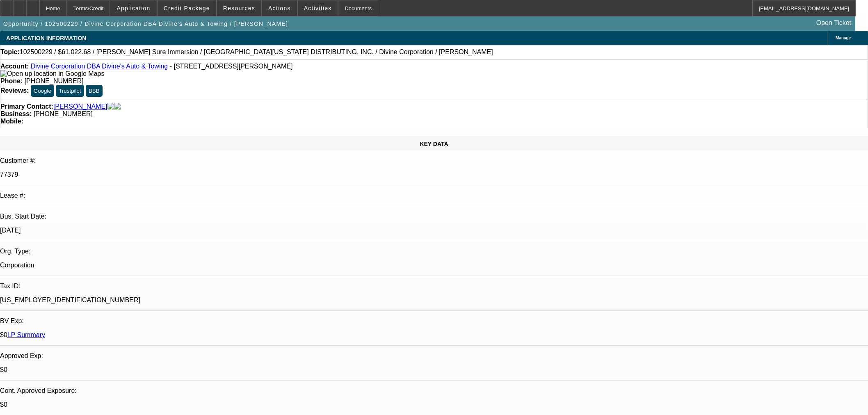 This screenshot has height=415, width=868. I want to click on span: APPLICATION INFORMATION, so click(46, 38).